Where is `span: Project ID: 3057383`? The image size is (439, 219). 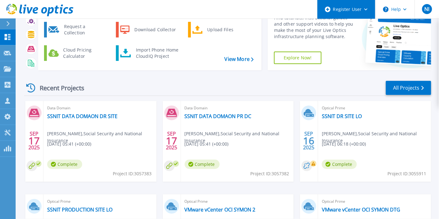
span: Project ID: 3057383 is located at coordinates (133, 174).